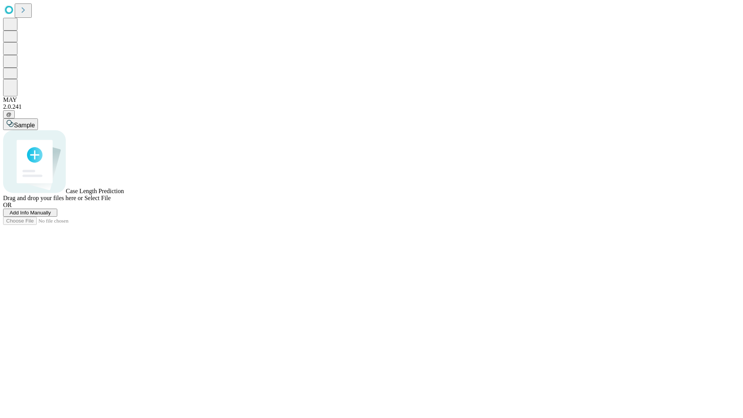 Image resolution: width=743 pixels, height=418 pixels. What do you see at coordinates (371, 107) in the screenshot?
I see `div: 2.0.241` at bounding box center [371, 107].